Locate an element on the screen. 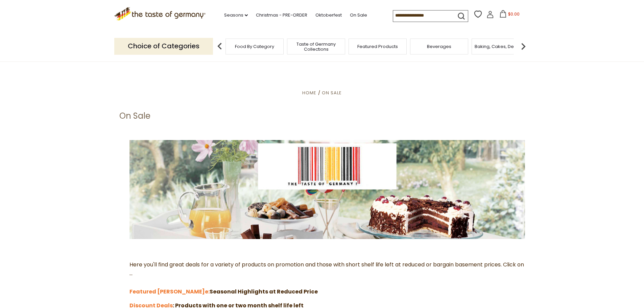 The width and height of the screenshot is (644, 308). span: Featured Products is located at coordinates (377, 46).